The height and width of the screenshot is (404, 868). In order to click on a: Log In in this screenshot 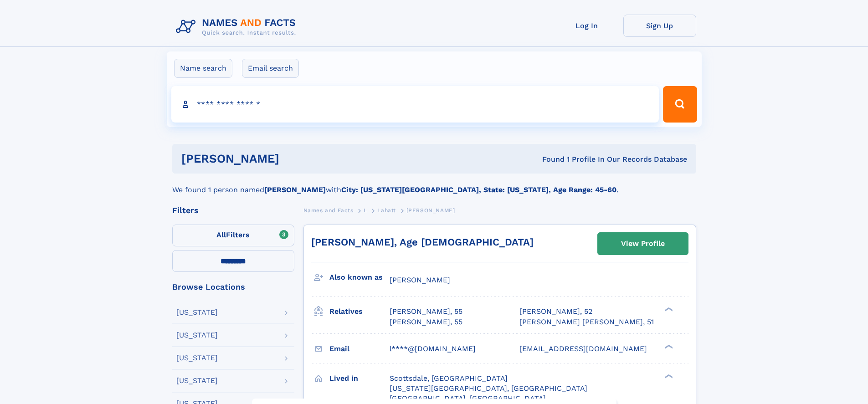, I will do `click(587, 25)`.